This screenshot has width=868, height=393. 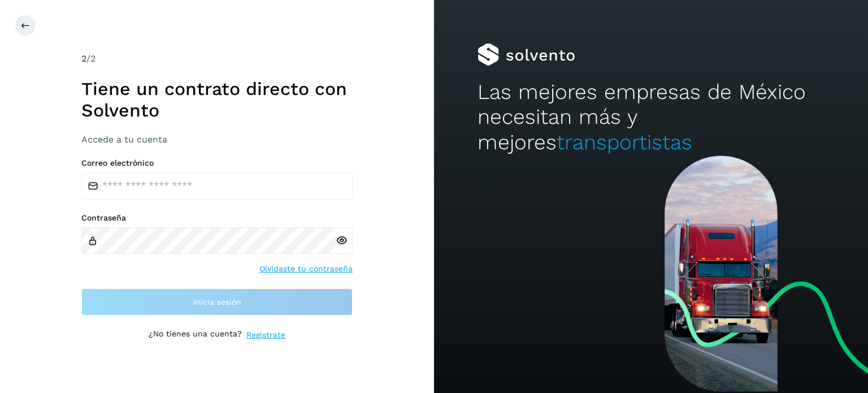 I want to click on div: /2, so click(x=217, y=59).